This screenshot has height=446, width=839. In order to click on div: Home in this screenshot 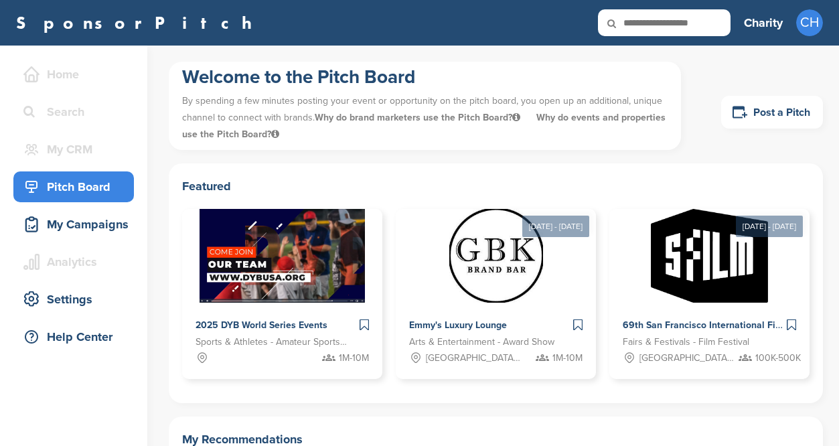, I will do `click(77, 74)`.